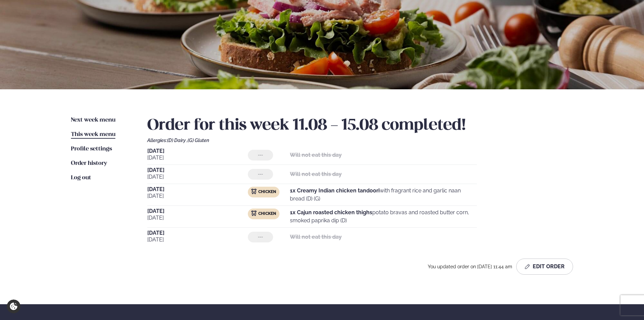 The height and width of the screenshot is (320, 644). What do you see at coordinates (360, 126) in the screenshot?
I see `h2: Order for this week 11.08 - 15.08 completed!` at bounding box center [360, 126].